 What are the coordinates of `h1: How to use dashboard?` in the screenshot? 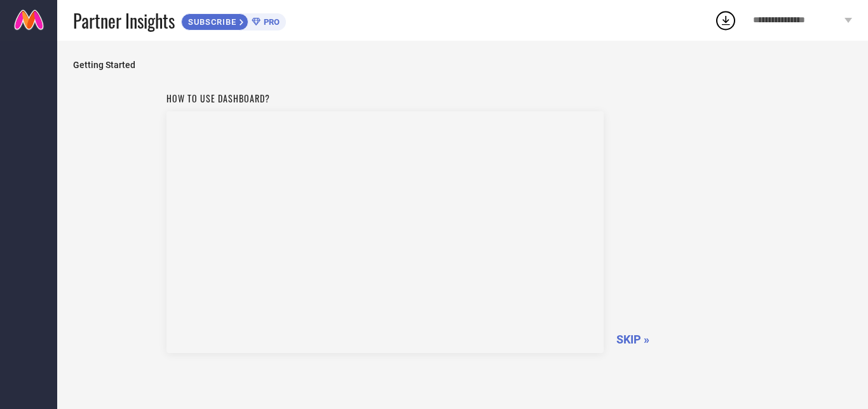 It's located at (385, 98).